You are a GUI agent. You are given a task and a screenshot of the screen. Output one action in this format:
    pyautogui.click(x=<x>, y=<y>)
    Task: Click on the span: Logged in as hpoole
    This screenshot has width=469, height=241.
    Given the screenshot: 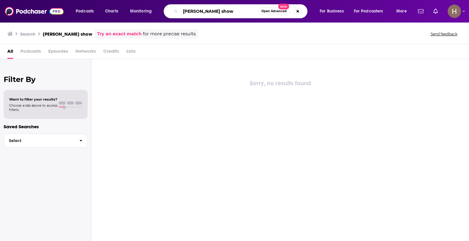 What is the action you would take?
    pyautogui.click(x=454, y=11)
    